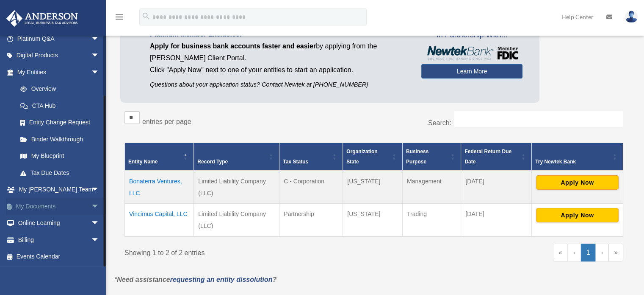  Describe the element at coordinates (57, 72) in the screenshot. I see `a: My Entitiesarrow_drop_down` at that location.